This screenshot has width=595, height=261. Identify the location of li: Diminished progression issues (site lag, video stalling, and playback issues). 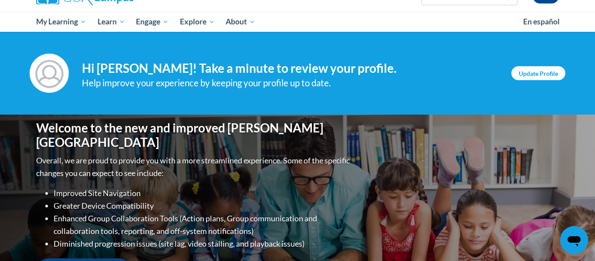
(203, 244).